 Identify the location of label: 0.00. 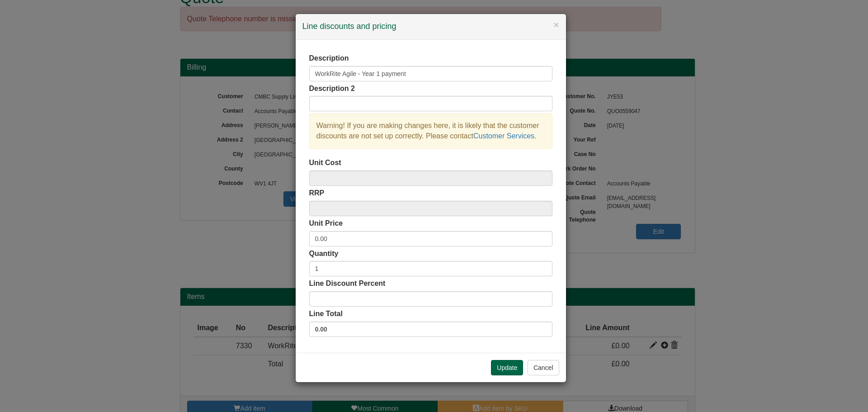
(431, 329).